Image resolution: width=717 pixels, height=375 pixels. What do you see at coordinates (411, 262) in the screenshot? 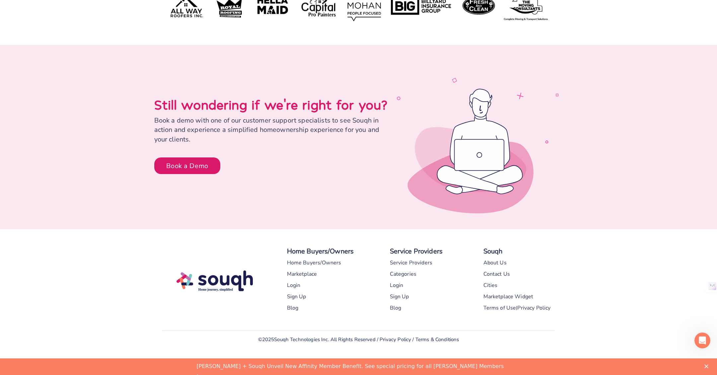
I see `a: Service Providers` at bounding box center [411, 262].